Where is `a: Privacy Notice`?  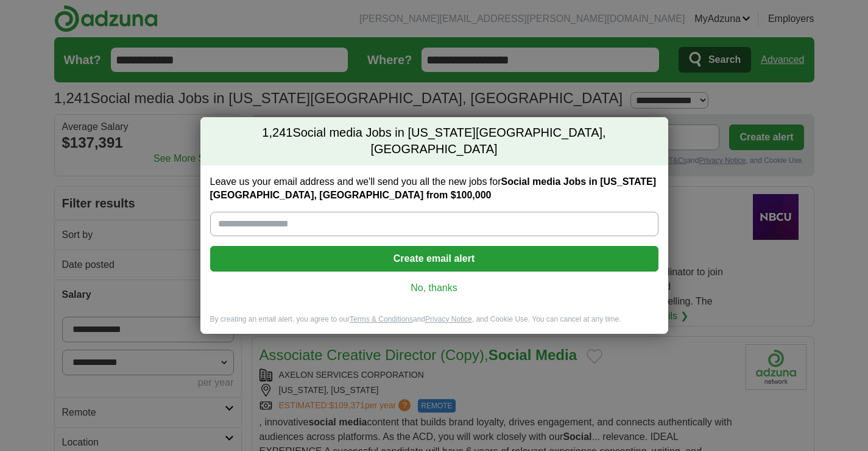 a: Privacy Notice is located at coordinates (449, 319).